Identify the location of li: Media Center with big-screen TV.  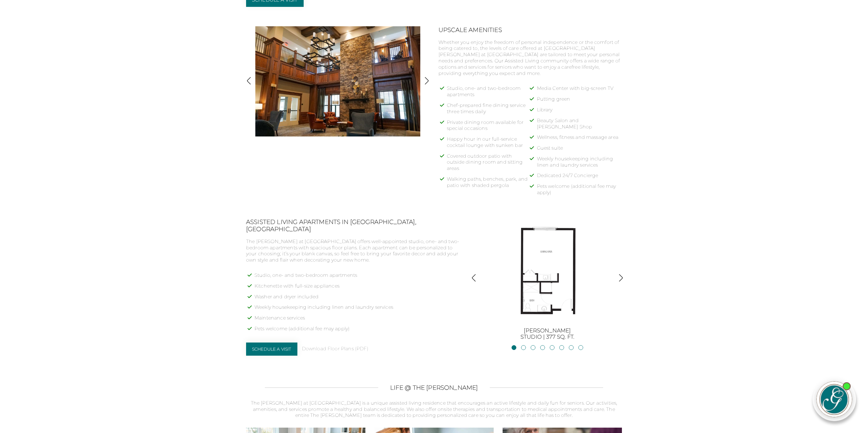
(580, 91).